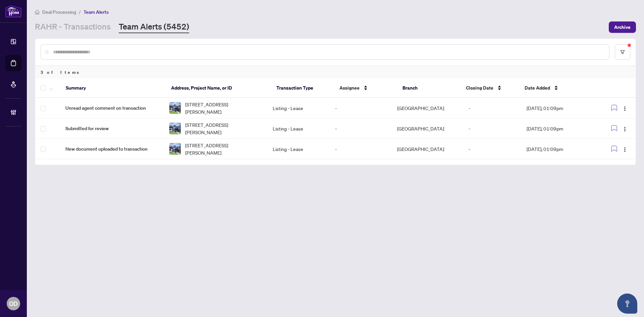 The image size is (644, 317). I want to click on a: RAHR - Transactions, so click(72, 27).